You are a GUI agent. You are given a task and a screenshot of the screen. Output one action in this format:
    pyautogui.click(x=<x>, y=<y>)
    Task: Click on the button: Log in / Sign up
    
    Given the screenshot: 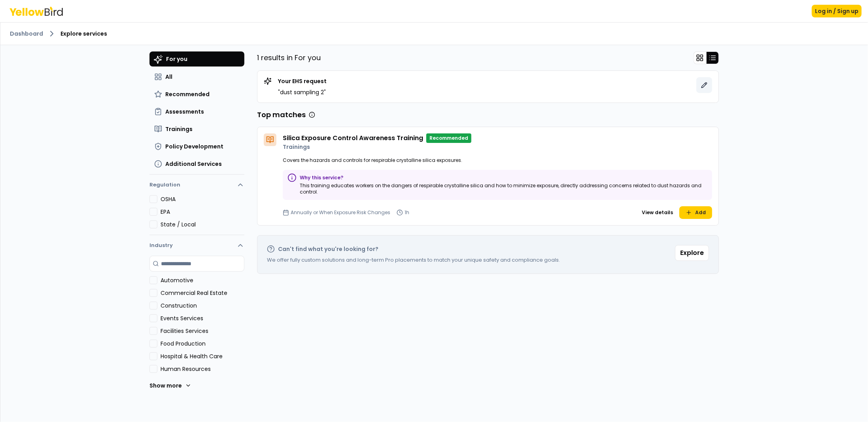 What is the action you would take?
    pyautogui.click(x=837, y=11)
    